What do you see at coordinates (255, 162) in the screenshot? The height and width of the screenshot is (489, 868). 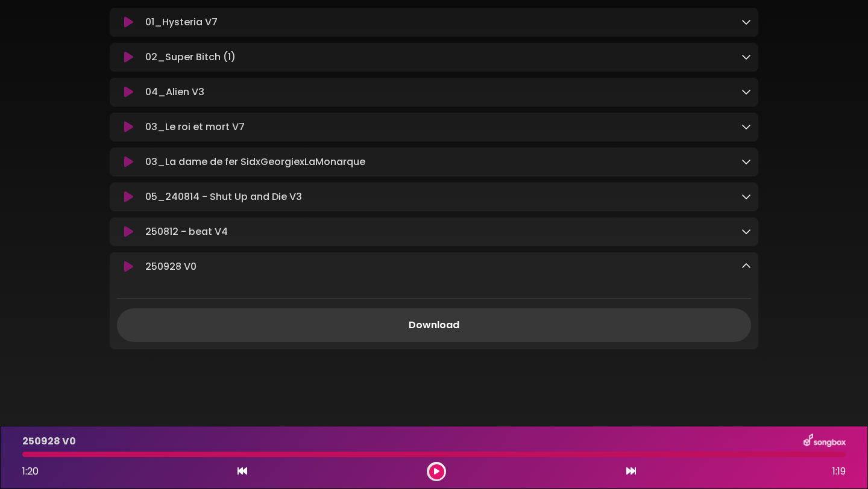 I see `p: 03_La dame de fer SidxGeorgiexLaMonarque` at bounding box center [255, 162].